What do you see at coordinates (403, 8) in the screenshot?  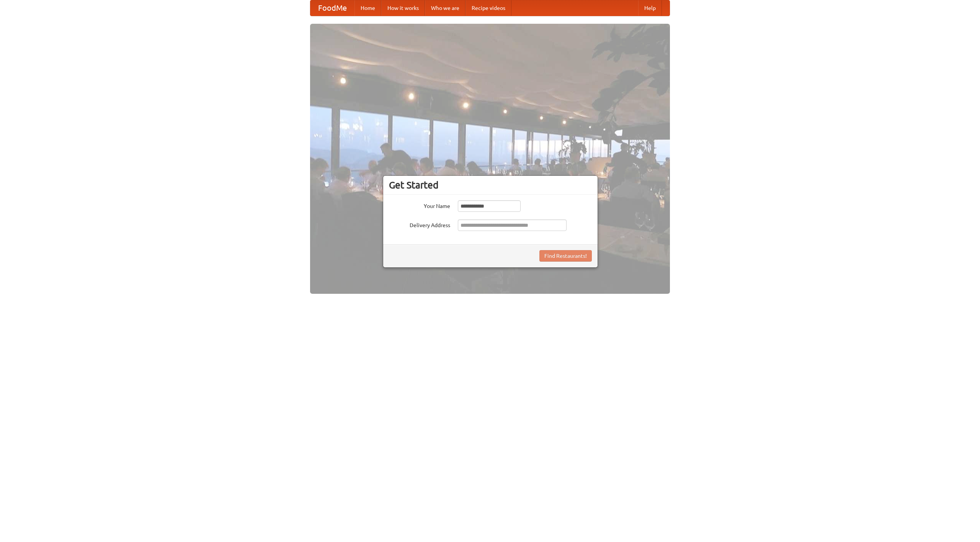 I see `a: How it works` at bounding box center [403, 8].